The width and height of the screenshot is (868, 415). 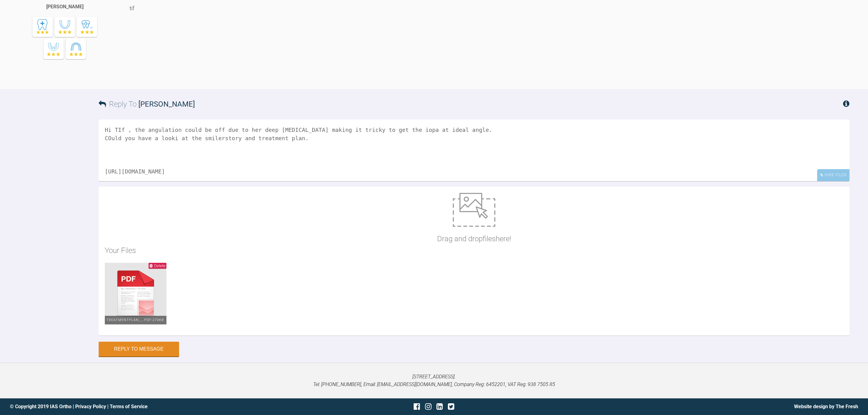 I want to click on span: Delete, so click(x=160, y=265).